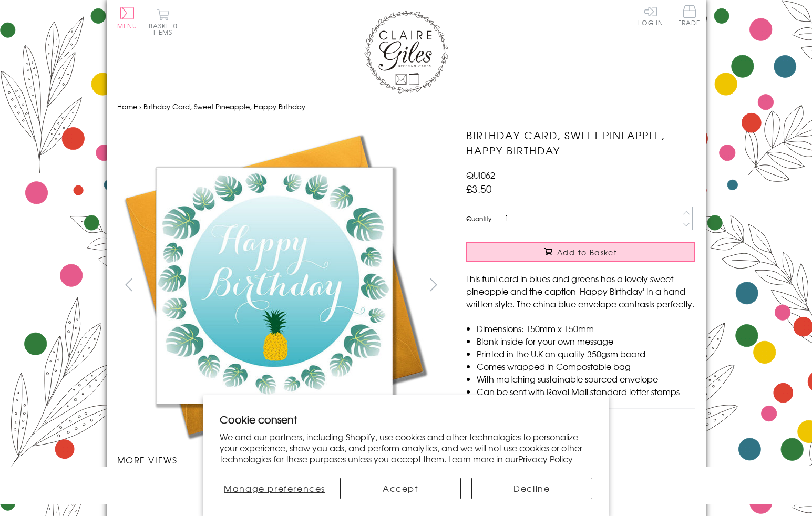 The width and height of the screenshot is (812, 516). Describe the element at coordinates (585, 341) in the screenshot. I see `li: Blank inside for your own message` at that location.